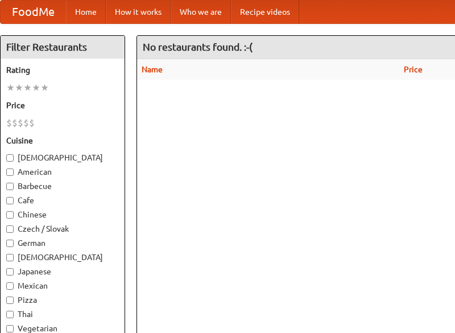 The width and height of the screenshot is (455, 333). Describe the element at coordinates (63, 271) in the screenshot. I see `label: Japanese` at that location.